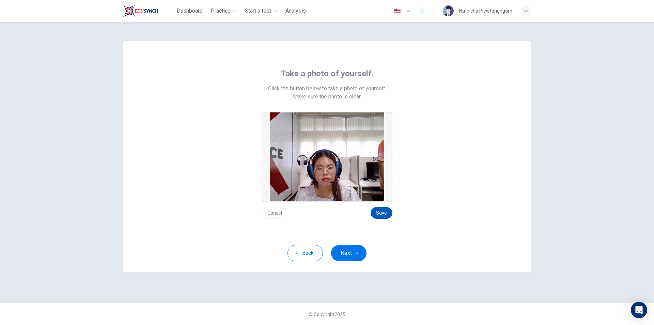 This screenshot has width=654, height=325. What do you see at coordinates (275, 213) in the screenshot?
I see `button: Cancel` at bounding box center [275, 213].